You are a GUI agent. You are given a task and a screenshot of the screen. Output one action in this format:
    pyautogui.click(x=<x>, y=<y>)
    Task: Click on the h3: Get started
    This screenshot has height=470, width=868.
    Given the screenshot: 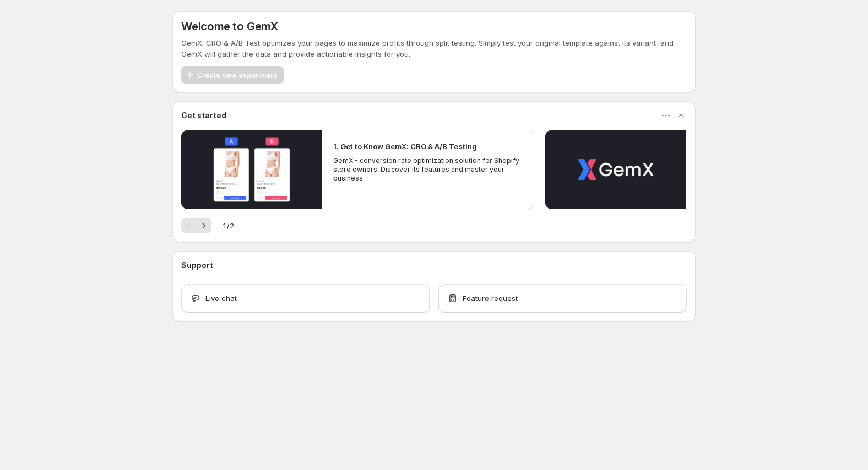 What is the action you would take?
    pyautogui.click(x=204, y=115)
    